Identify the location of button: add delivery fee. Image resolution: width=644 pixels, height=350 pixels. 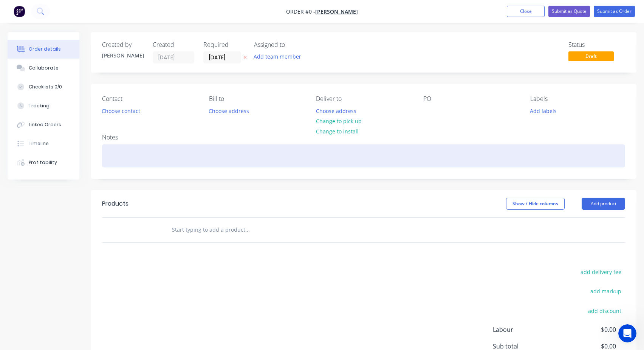
(601, 272).